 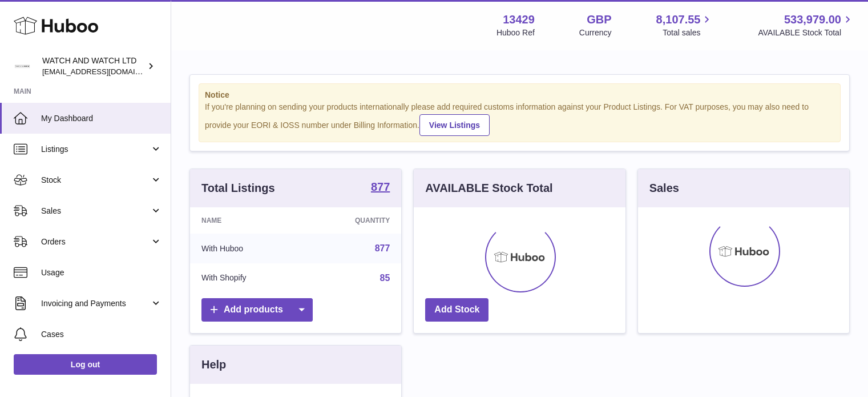 What do you see at coordinates (595, 32) in the screenshot?
I see `div: Currency` at bounding box center [595, 32].